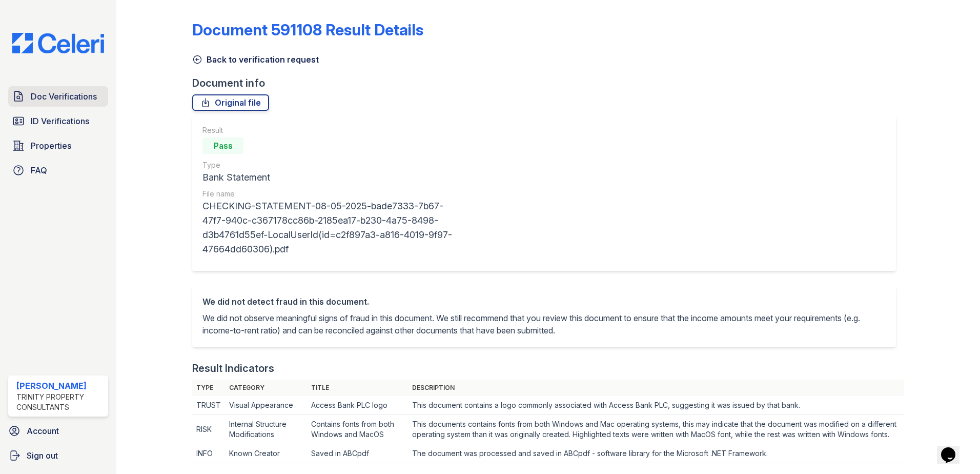 Image resolution: width=980 pixels, height=474 pixels. What do you see at coordinates (58, 431) in the screenshot?
I see `a: Account` at bounding box center [58, 431].